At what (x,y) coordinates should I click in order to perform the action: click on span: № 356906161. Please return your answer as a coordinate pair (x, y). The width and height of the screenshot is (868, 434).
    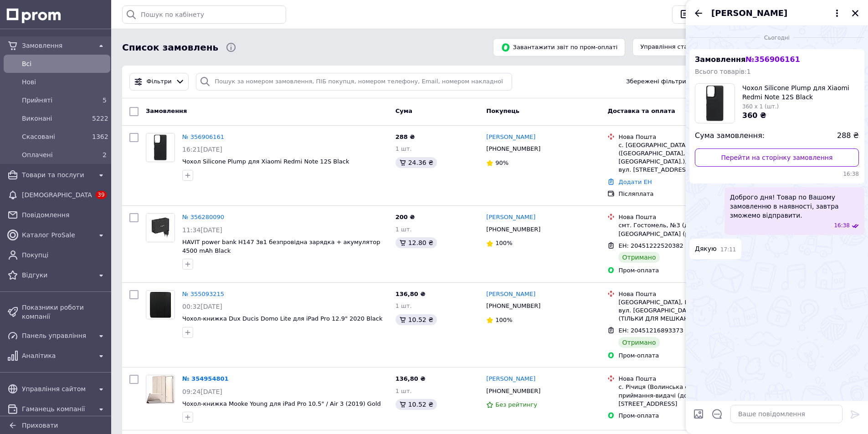
    Looking at the image, I should click on (773, 60).